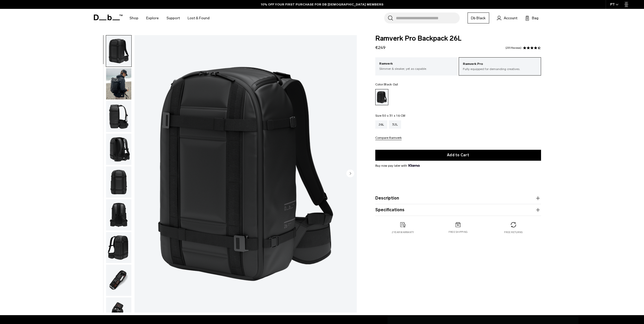  What do you see at coordinates (119, 215) in the screenshot?
I see `button: Ramverk_pro_bacpack_26L_black_out_2024_9.png` at bounding box center [119, 215].